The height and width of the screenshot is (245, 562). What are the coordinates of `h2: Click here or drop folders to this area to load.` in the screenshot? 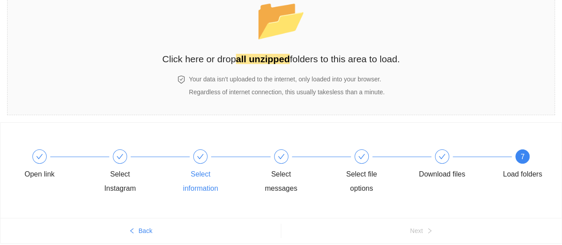 It's located at (281, 59).